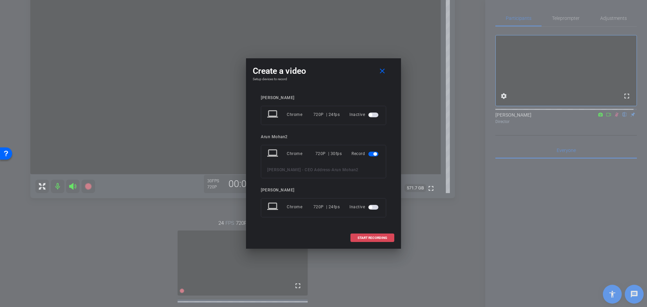  I want to click on h4: Setup devices to record, so click(324, 79).